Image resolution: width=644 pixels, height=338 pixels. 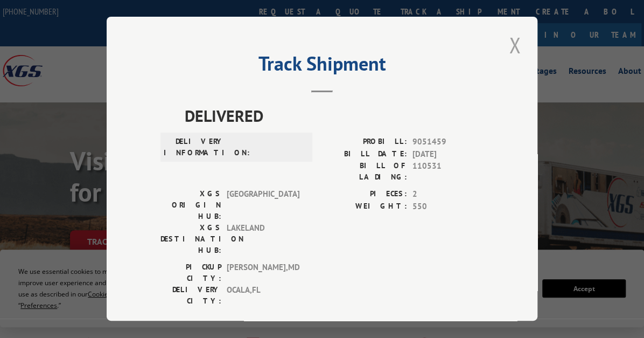 What do you see at coordinates (191, 273) in the screenshot?
I see `label: PICKUP CITY:` at bounding box center [191, 273].